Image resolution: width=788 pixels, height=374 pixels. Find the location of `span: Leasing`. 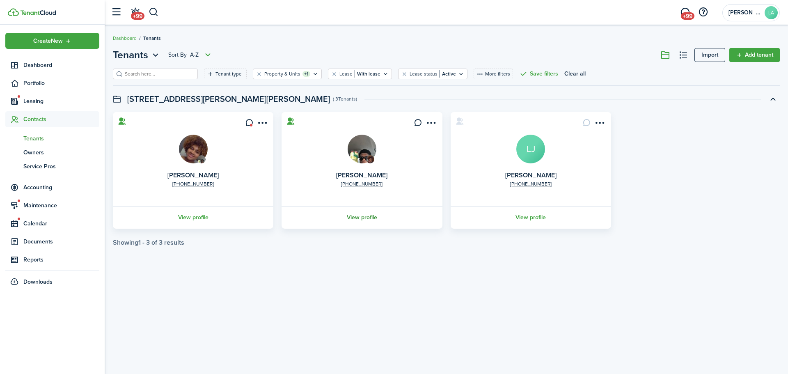

span: Leasing is located at coordinates (61, 101).